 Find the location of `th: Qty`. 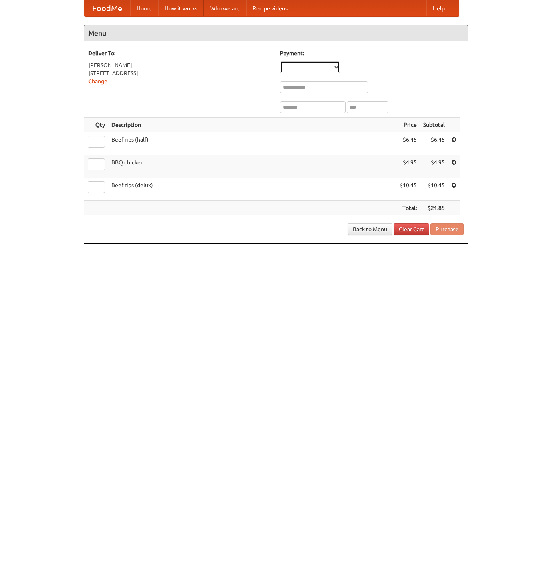

th: Qty is located at coordinates (96, 125).